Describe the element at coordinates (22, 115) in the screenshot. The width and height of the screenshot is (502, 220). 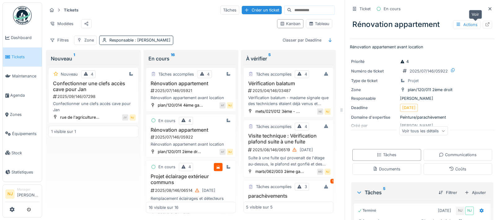
I see `a: Zones` at that location.